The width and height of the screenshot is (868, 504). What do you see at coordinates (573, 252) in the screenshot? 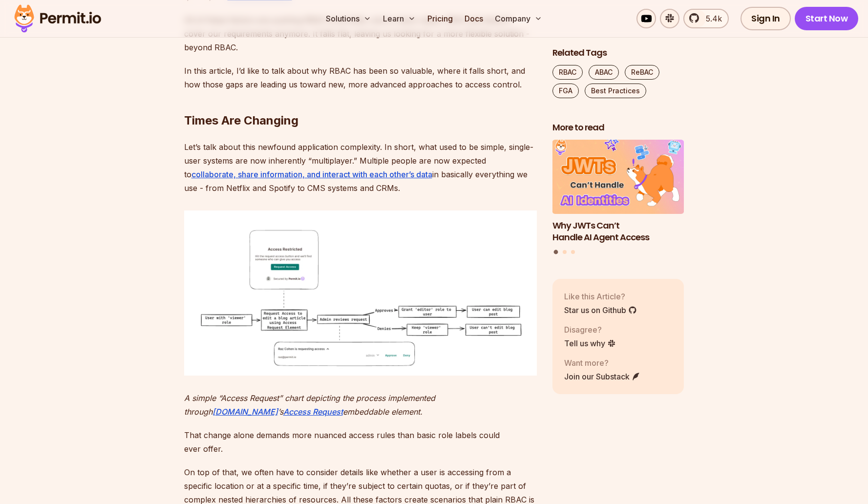
I see `button: Go to slide 3` at bounding box center [573, 252].